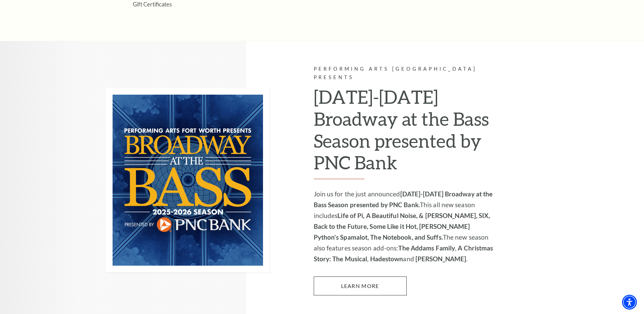 This screenshot has width=644, height=314. Describe the element at coordinates (387, 259) in the screenshot. I see `strong: Hadestown` at that location.